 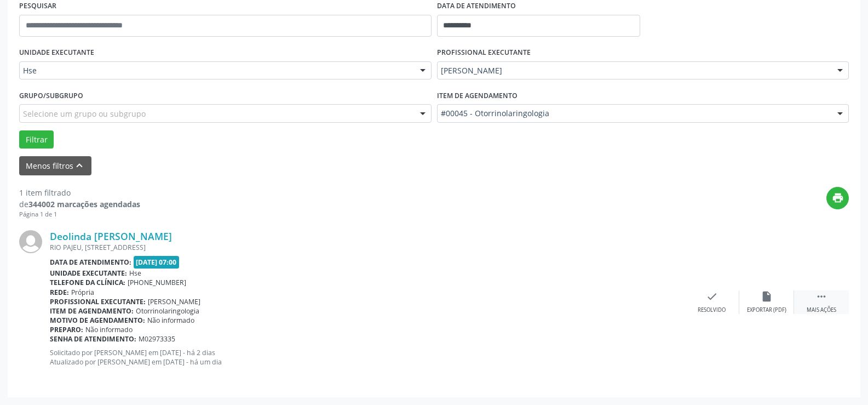 What do you see at coordinates (59, 292) in the screenshot?
I see `b: Rede:` at bounding box center [59, 292].